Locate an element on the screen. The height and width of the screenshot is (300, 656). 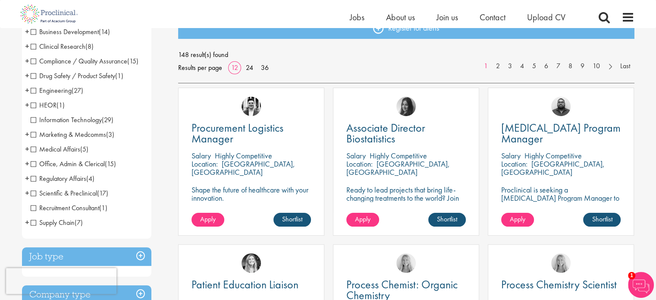
span: (3) is located at coordinates (110, 134).